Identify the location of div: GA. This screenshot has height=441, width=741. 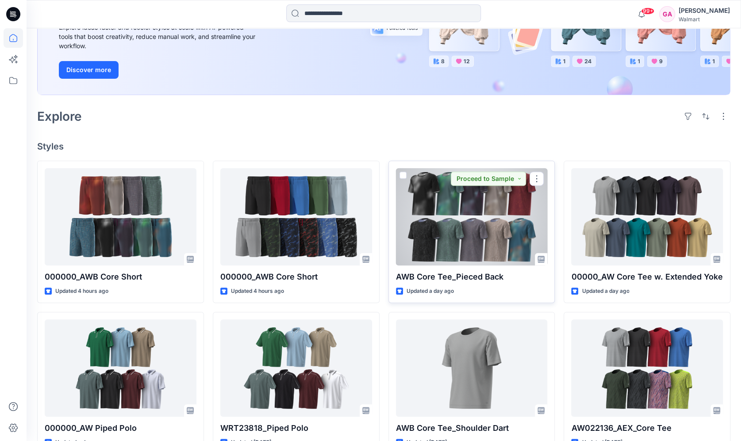
(668, 14).